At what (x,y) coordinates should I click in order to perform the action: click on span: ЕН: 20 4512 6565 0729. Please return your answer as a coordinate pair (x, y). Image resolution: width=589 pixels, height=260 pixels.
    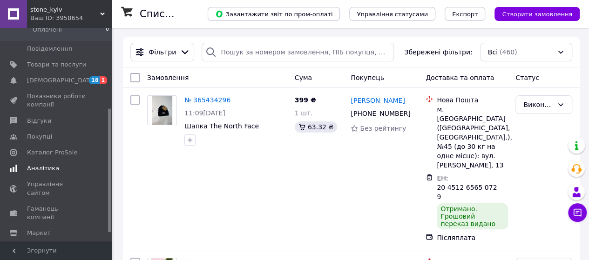
    Looking at the image, I should click on (467, 188).